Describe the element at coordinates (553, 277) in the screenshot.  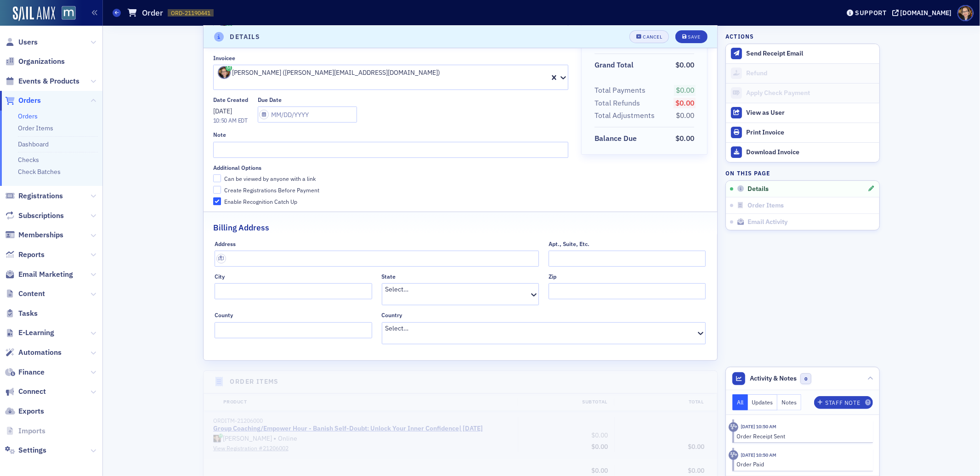
I see `div: Zip` at that location.